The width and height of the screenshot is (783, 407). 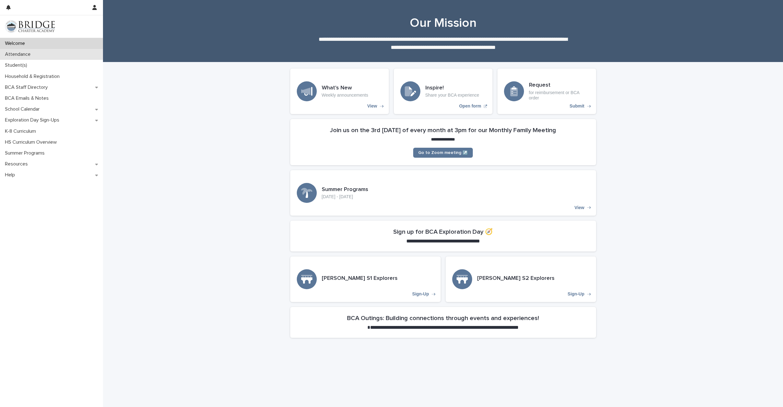 I want to click on h3: What's New, so click(x=345, y=88).